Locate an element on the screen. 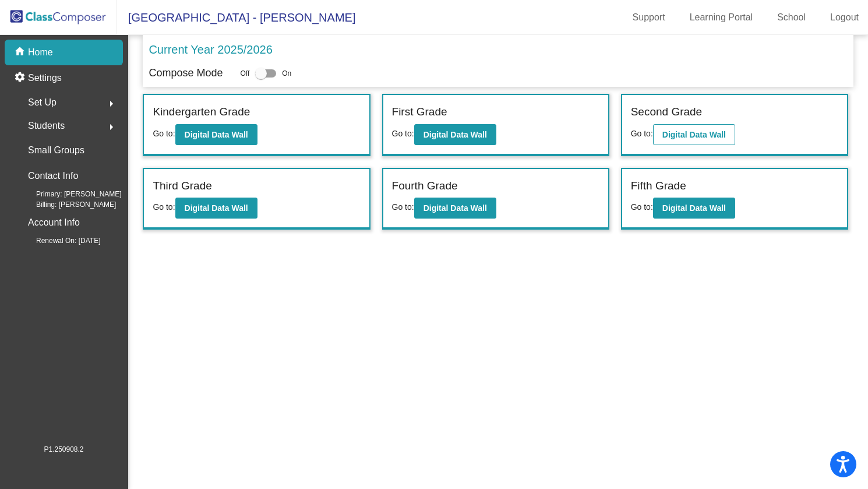  label: Kindergarten Grade is located at coordinates (201, 112).